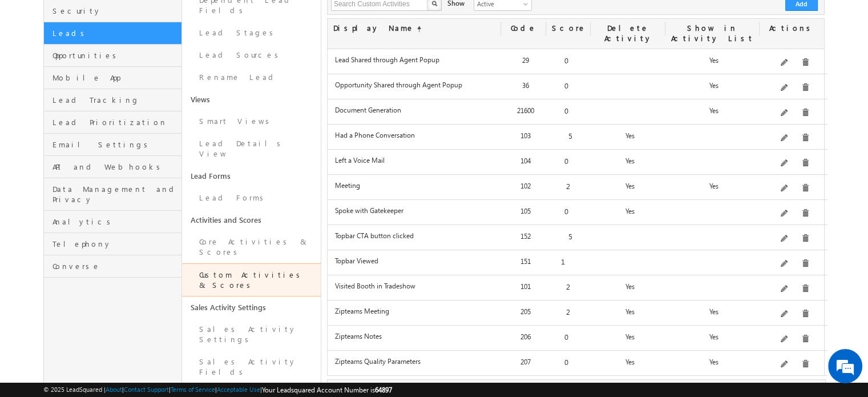 This screenshot has width=868, height=397. What do you see at coordinates (416, 135) in the screenshot?
I see `label: Had a Phone Conversation` at bounding box center [416, 135].